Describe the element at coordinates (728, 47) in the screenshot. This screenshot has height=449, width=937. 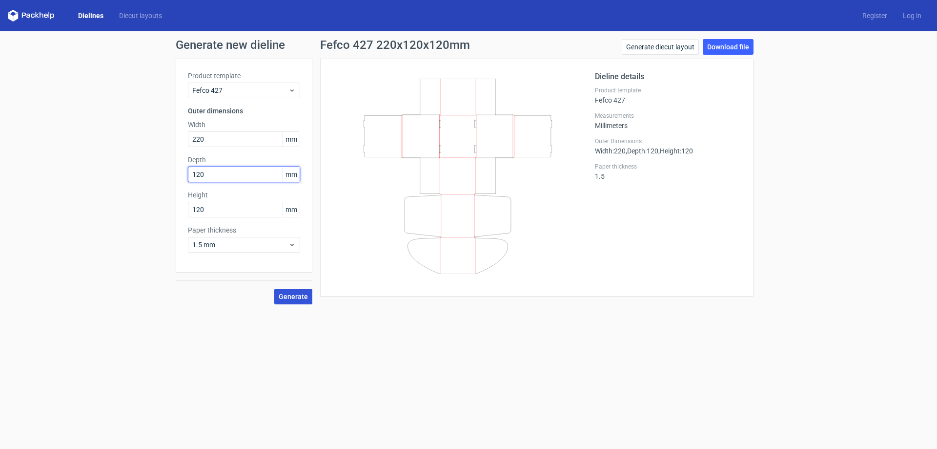
I see `a: Download file` at that location.